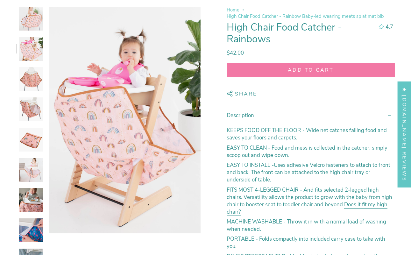 The image size is (411, 255). I want to click on button: Add to cart, so click(311, 70).